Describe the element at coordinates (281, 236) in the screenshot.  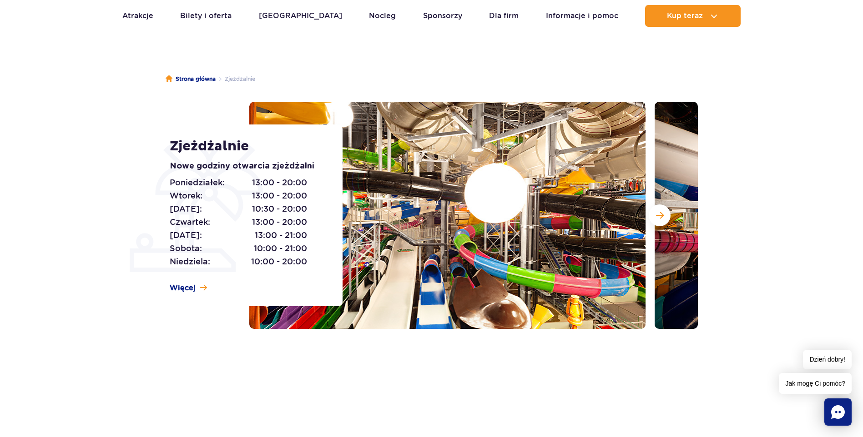
I see `span: 13:00 - 21:00` at that location.